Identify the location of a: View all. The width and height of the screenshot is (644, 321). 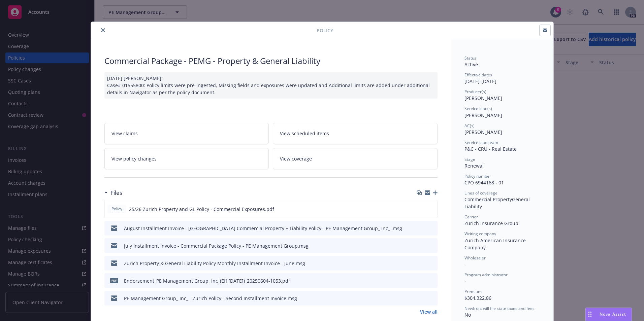
(429, 312).